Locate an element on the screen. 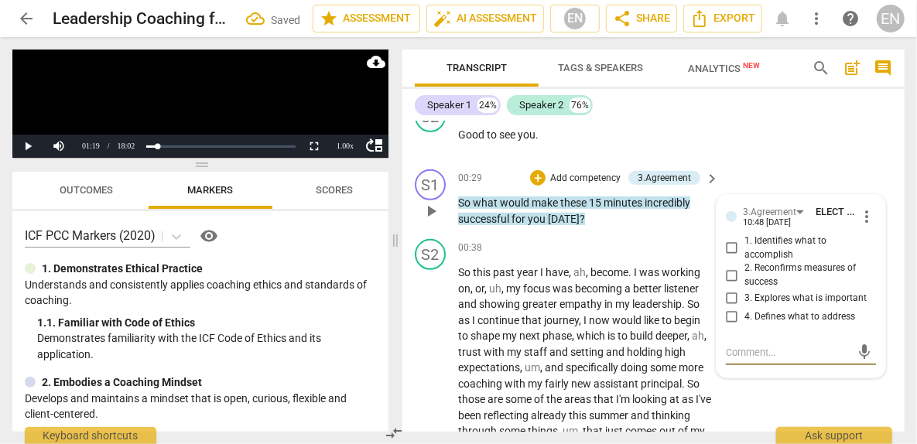 The image size is (917, 444). span: successful is located at coordinates (484, 219).